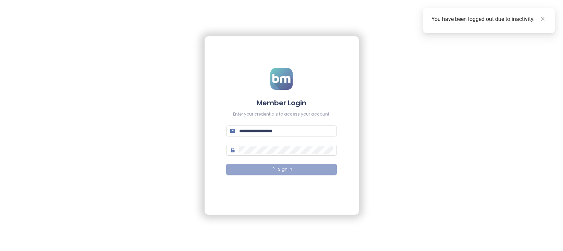 The image size is (563, 251). What do you see at coordinates (273, 169) in the screenshot?
I see `span: loading` at bounding box center [273, 169].